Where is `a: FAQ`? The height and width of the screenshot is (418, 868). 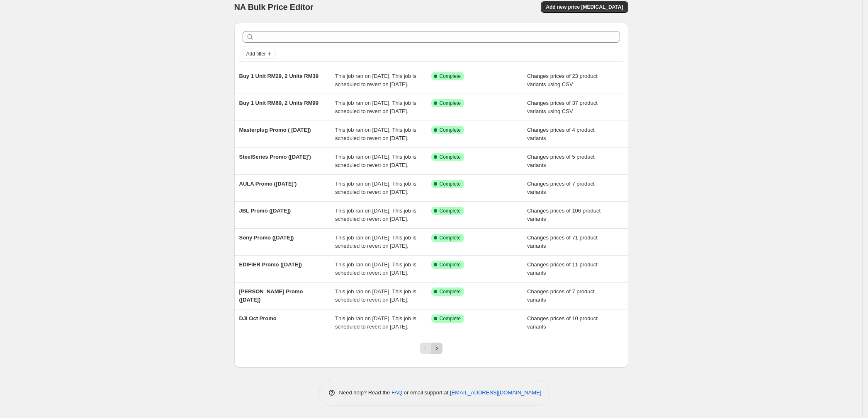
a: FAQ is located at coordinates (397, 392).